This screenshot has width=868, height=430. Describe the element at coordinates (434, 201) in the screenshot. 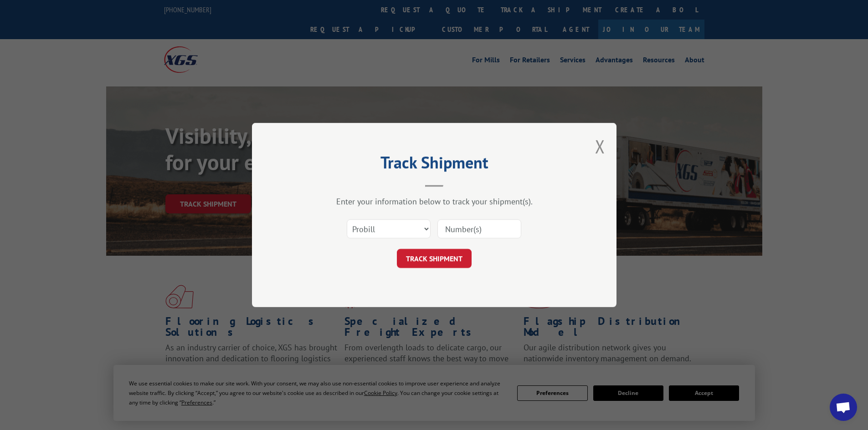

I see `div: Enter your information below to track your shipment(s).` at that location.